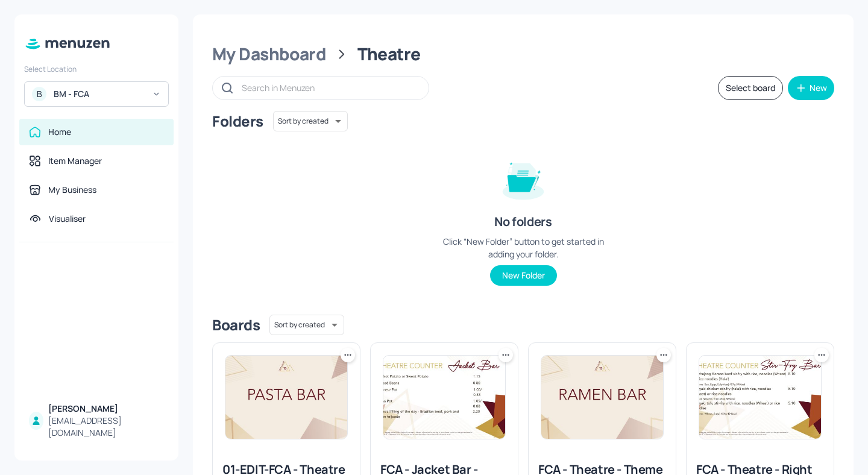 This screenshot has height=475, width=868. I want to click on input: Search in Menuzen, so click(329, 87).